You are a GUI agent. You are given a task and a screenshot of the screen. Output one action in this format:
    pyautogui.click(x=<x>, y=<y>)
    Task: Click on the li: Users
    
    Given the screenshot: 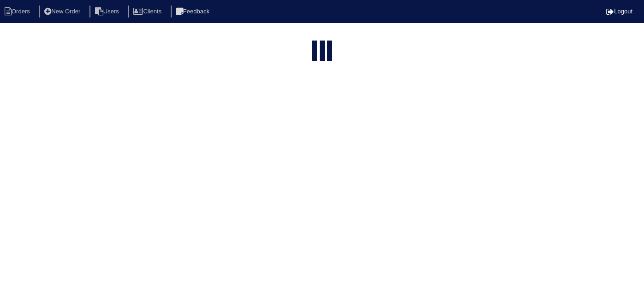 What is the action you would take?
    pyautogui.click(x=108, y=11)
    